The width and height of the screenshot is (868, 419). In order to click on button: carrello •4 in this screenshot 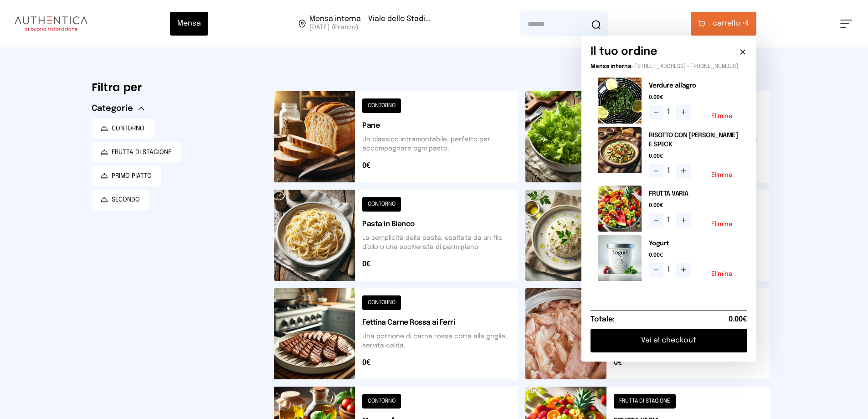, I will do `click(723, 24)`.